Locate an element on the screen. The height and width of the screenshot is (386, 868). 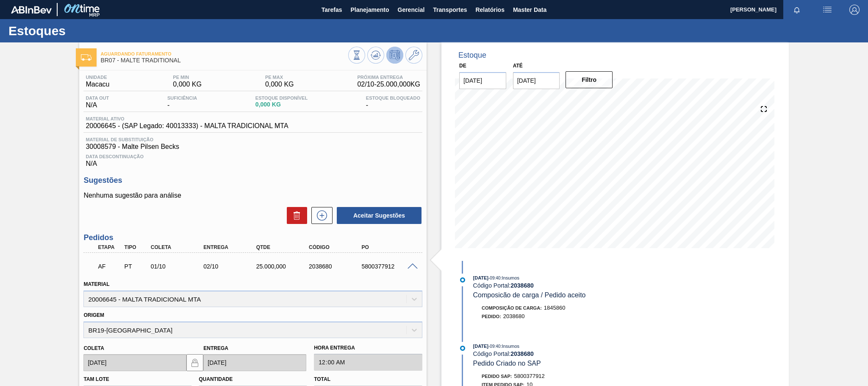
img: Logout is located at coordinates (854, 9).